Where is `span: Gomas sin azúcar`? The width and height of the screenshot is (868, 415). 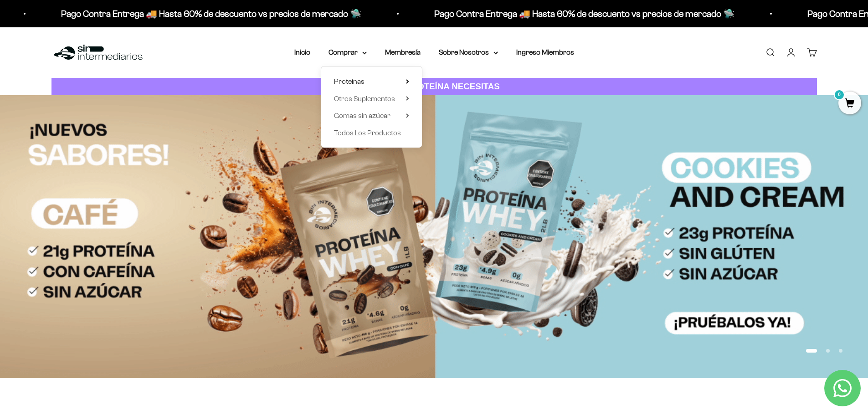
span: Gomas sin azúcar is located at coordinates (363, 115).